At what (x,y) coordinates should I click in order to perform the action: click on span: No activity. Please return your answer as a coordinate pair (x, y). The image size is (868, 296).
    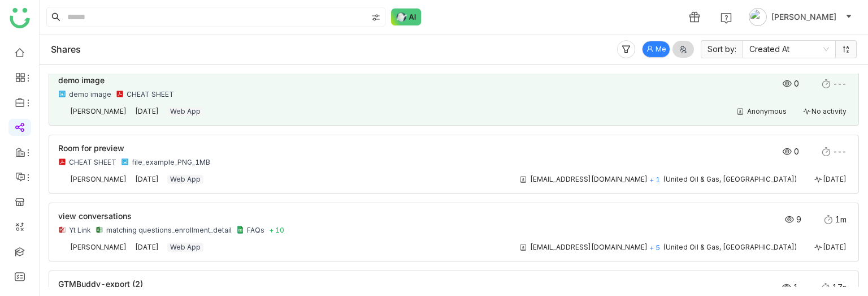
    Looking at the image, I should click on (828, 111).